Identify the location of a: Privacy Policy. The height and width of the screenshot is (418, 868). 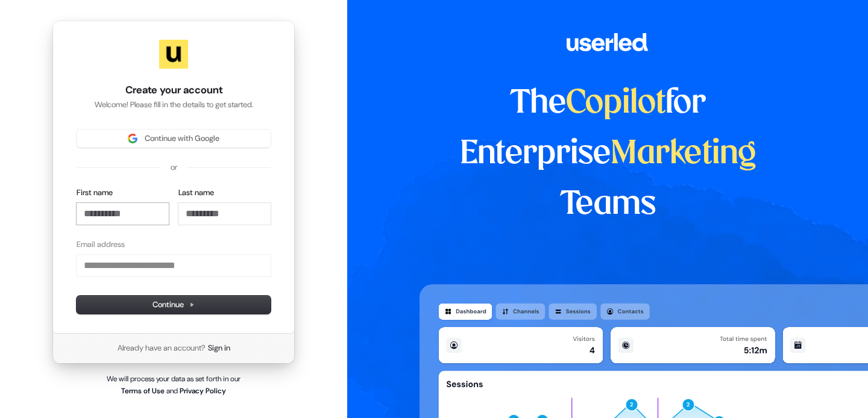
(203, 391).